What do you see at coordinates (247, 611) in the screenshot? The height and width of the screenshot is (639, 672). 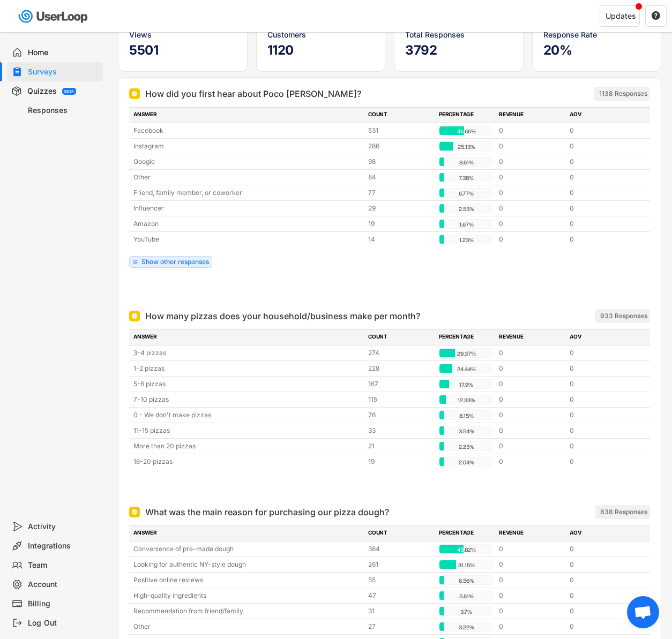 I see `div: Recommendation from friend/family` at bounding box center [247, 611].